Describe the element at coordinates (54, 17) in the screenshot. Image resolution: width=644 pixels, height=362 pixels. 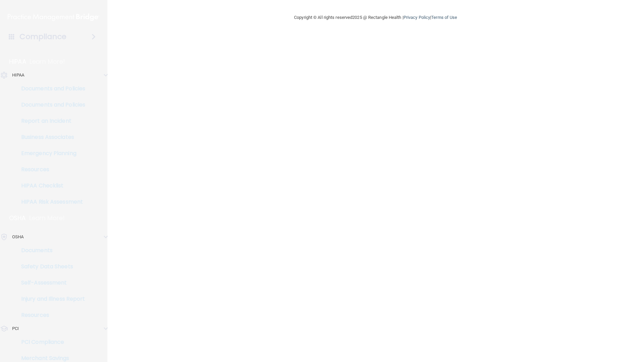
I see `img: PMB logo` at that location.